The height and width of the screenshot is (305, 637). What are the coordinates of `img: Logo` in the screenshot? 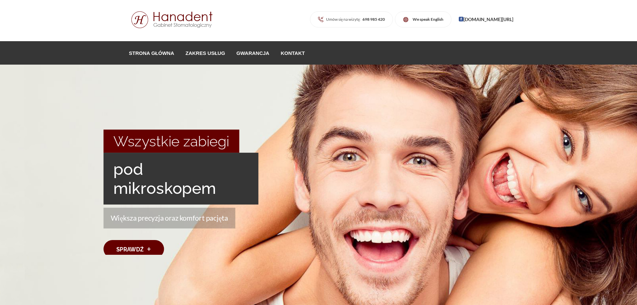 It's located at (172, 20).